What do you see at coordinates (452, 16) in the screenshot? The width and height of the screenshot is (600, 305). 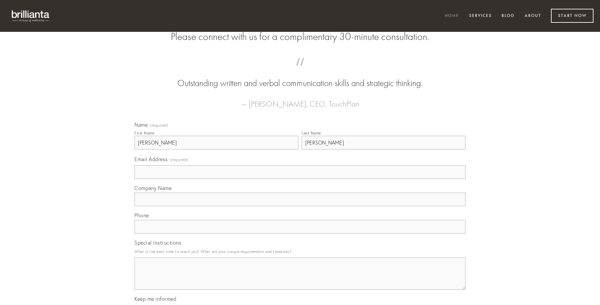 I see `a: Home` at bounding box center [452, 16].